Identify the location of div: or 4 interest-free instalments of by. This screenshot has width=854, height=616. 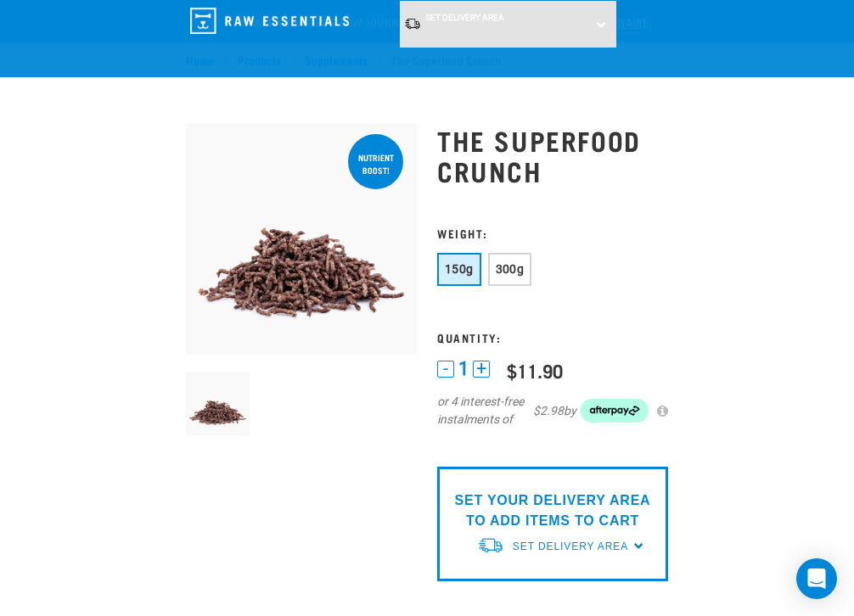
(553, 411).